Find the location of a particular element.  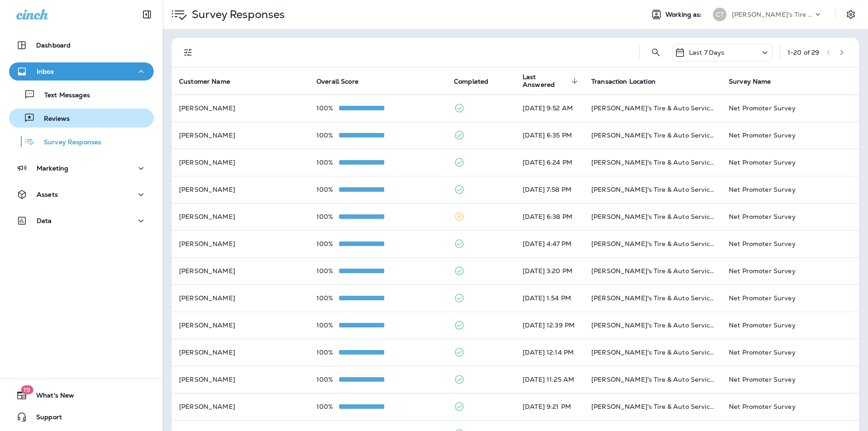

p: Assets is located at coordinates (47, 194).